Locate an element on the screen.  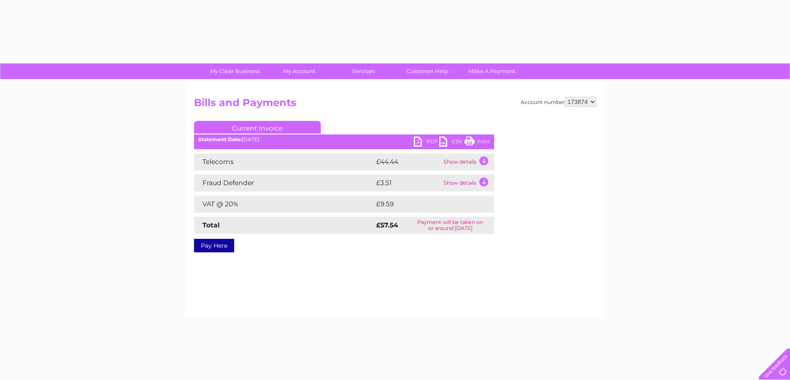
h2: Bills and Payments is located at coordinates (395, 105).